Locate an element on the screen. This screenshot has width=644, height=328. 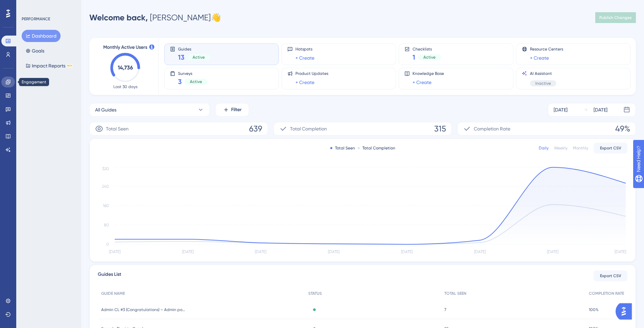
span: Completion Rate is located at coordinates (492, 129).